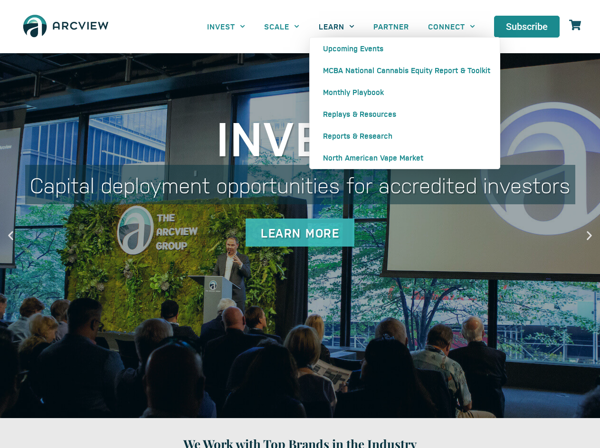  What do you see at coordinates (300, 184) in the screenshot?
I see `div: Capital deployment opportunities for accredited investors` at bounding box center [300, 184].